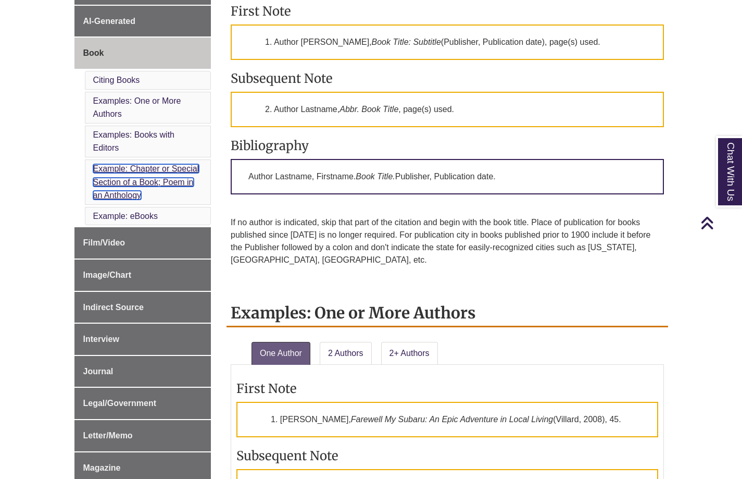 The width and height of the screenshot is (742, 479). What do you see at coordinates (104, 242) in the screenshot?
I see `span: Film/Video` at bounding box center [104, 242].